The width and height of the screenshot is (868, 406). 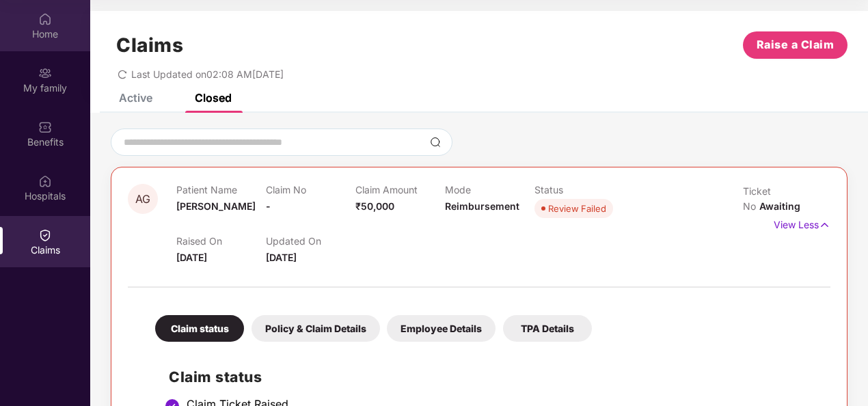 I want to click on img: svg+xml;base64,PHN2ZyB4bWxucz0iaHR0cDovL3d3dy53My5vcmcvMjAwMC9zdmciIHdpZHRoPSIxNyIgaGVpZ2h0PSIxNy..., so click(x=824, y=225).